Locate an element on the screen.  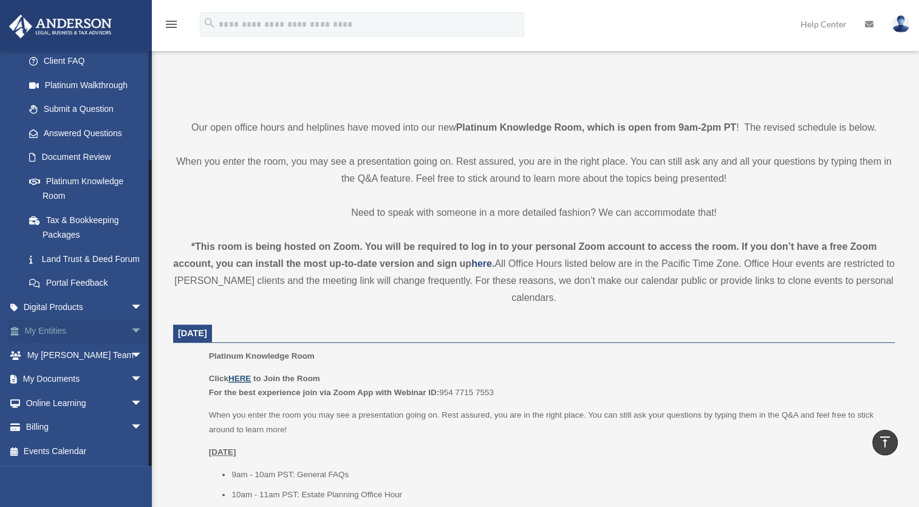
a: Billingarrow_drop_down is located at coordinates (84, 427).